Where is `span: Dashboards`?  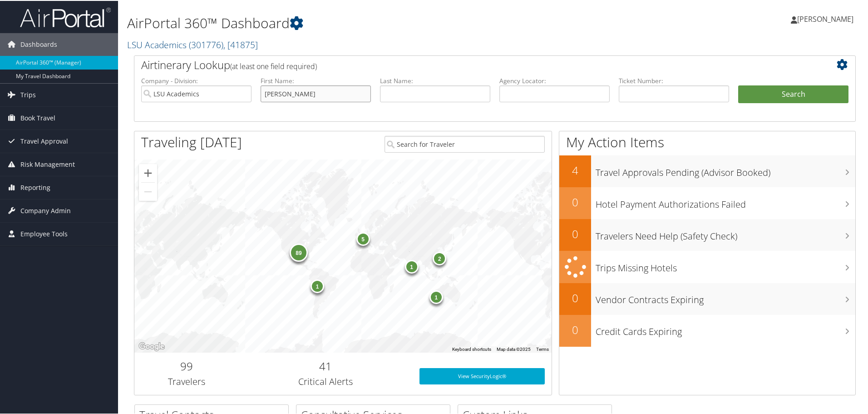
span: Dashboards is located at coordinates (39, 44).